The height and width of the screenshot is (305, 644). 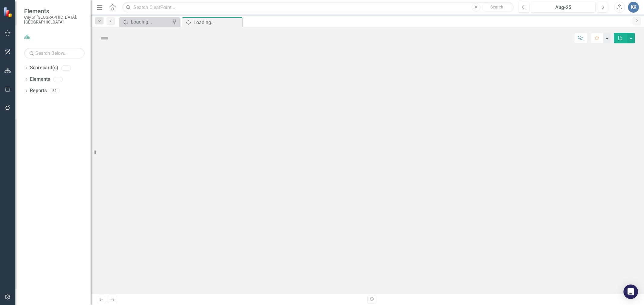 What do you see at coordinates (44, 68) in the screenshot?
I see `a: Scorecard(s)` at bounding box center [44, 68].